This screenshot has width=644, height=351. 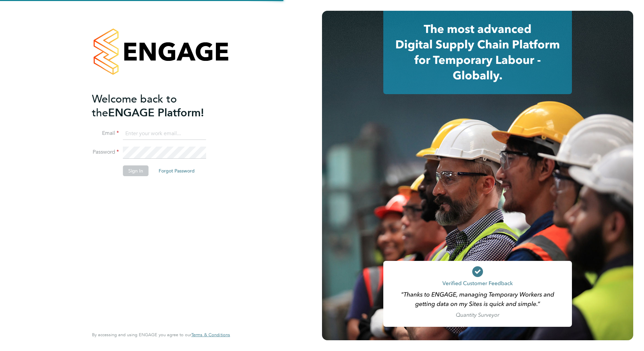 I want to click on span: Terms & Conditions, so click(x=211, y=335).